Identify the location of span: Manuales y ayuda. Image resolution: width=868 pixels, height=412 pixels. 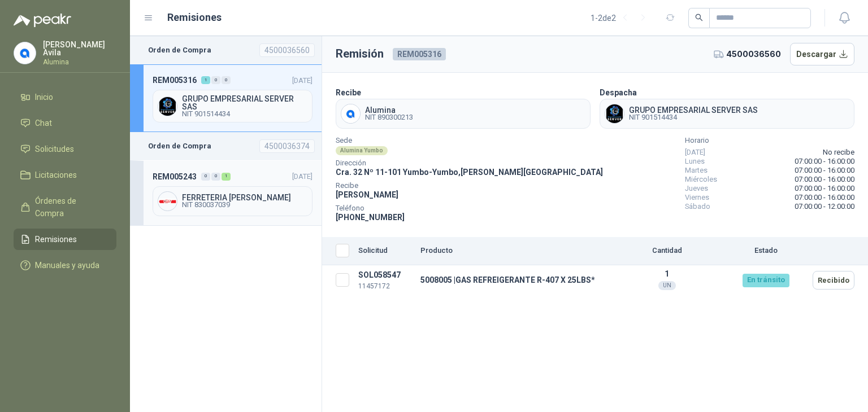
(67, 265).